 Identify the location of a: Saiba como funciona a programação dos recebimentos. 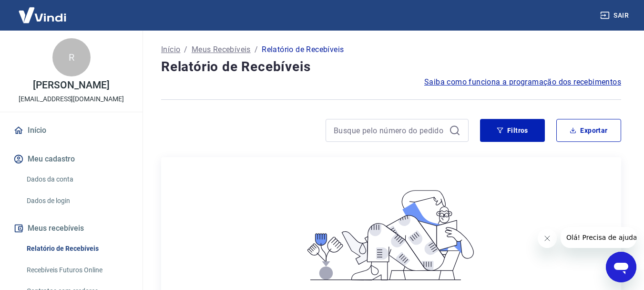
(523, 82).